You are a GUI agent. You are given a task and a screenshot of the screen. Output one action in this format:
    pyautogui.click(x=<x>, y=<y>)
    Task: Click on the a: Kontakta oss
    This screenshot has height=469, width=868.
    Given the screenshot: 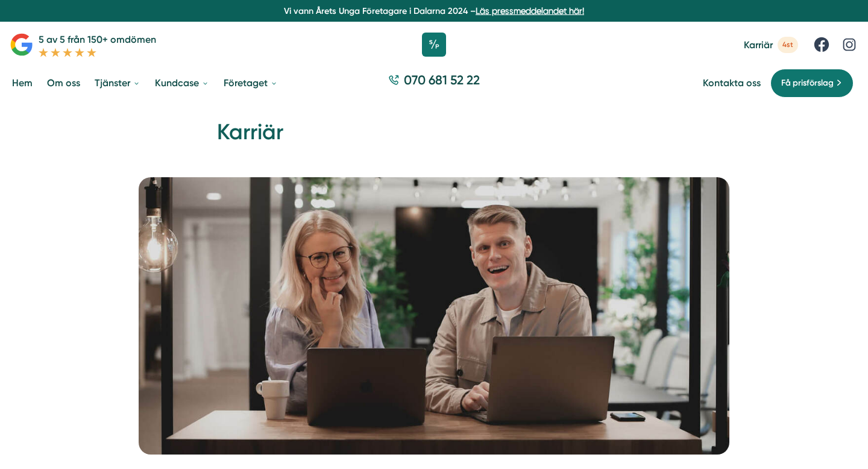 What is the action you would take?
    pyautogui.click(x=732, y=83)
    